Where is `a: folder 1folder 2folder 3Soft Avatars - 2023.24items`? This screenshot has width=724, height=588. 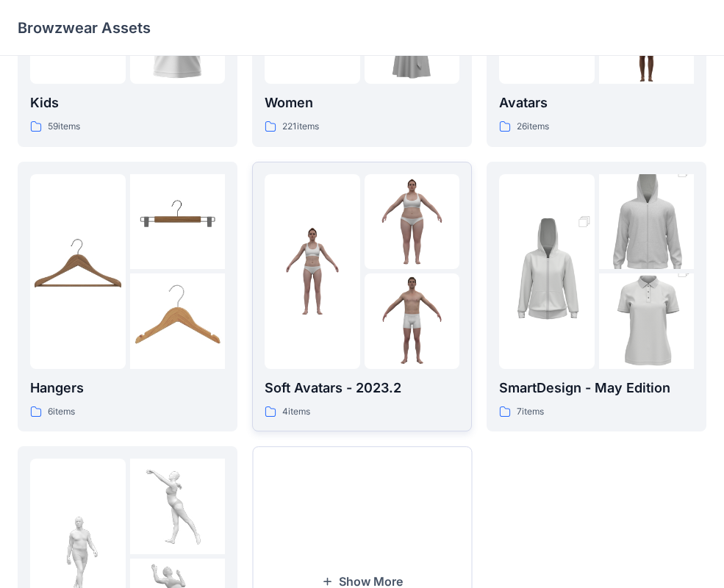
a: folder 1folder 2folder 3Soft Avatars - 2023.24items is located at coordinates (362, 297).